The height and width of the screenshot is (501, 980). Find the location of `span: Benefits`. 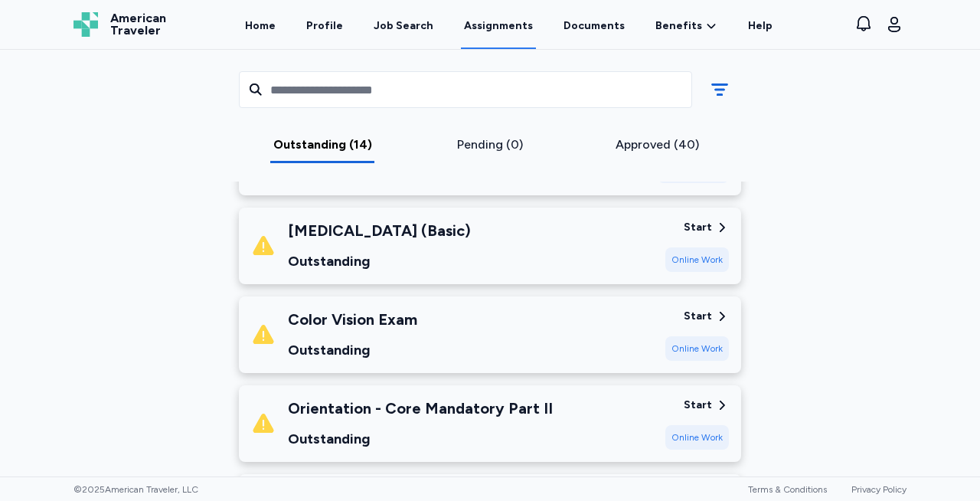

span: Benefits is located at coordinates (678, 26).